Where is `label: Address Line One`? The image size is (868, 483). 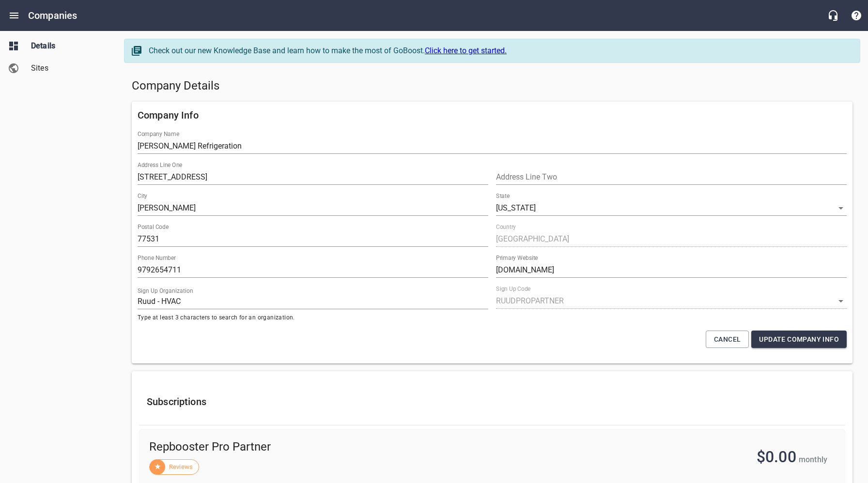
label: Address Line One is located at coordinates (160, 165).